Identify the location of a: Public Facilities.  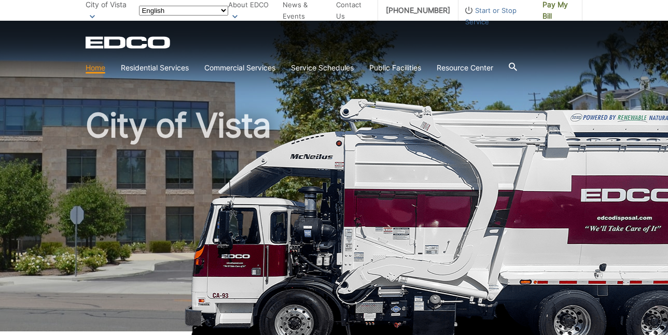
(395, 68).